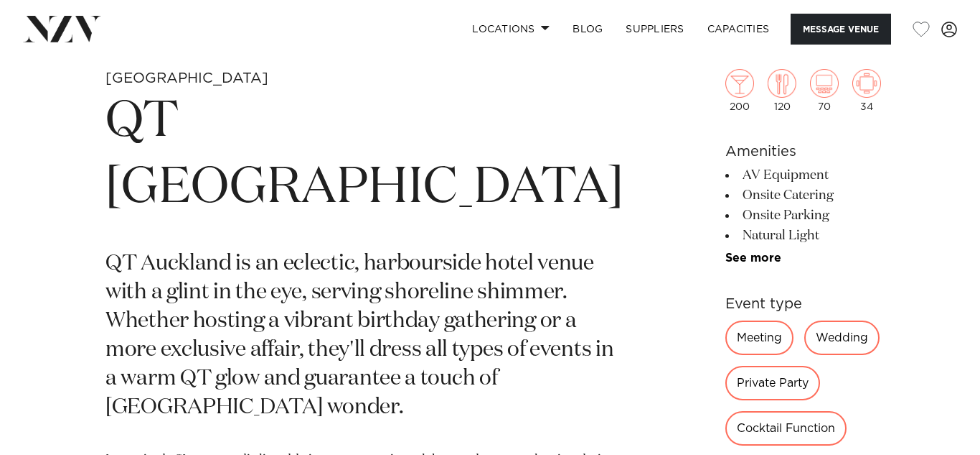 This screenshot has width=980, height=455. Describe the element at coordinates (739, 90) in the screenshot. I see `div: 200` at that location.